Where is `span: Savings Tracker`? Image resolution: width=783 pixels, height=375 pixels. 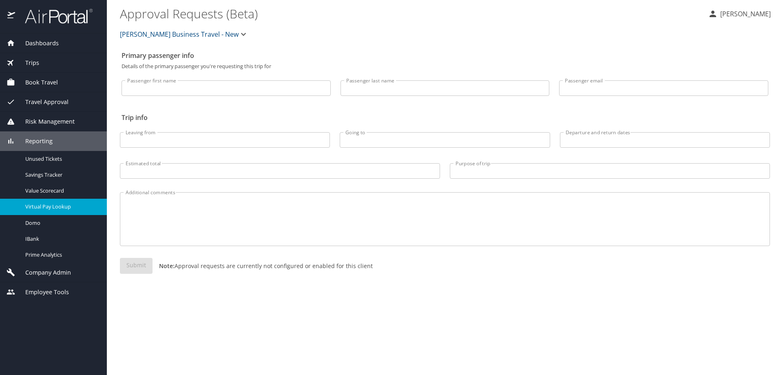 span: Savings Tracker is located at coordinates (61, 175).